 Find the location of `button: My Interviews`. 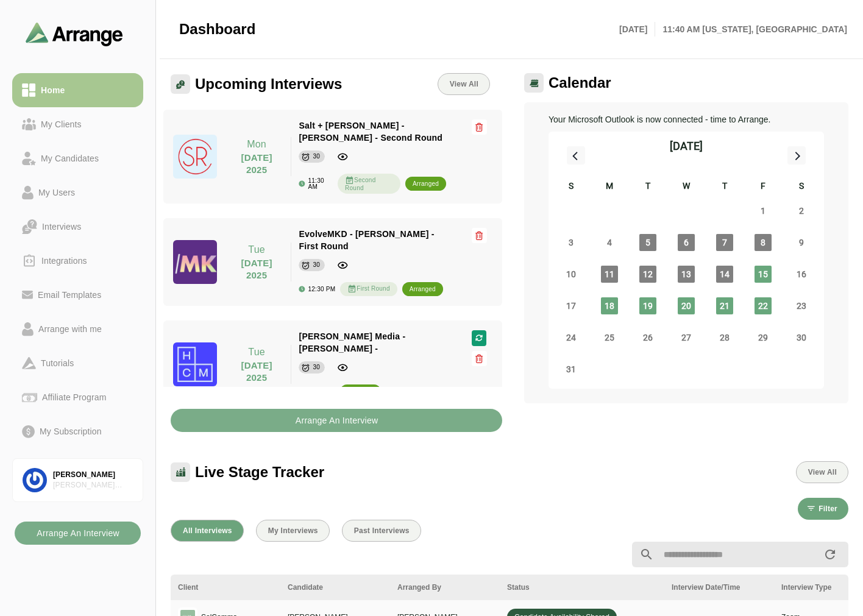

button: My Interviews is located at coordinates (292, 531).